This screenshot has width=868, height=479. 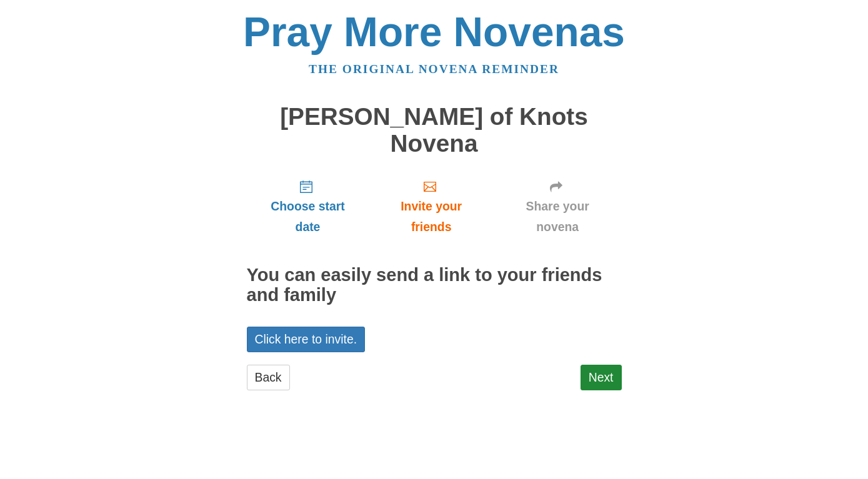 I want to click on a: Next, so click(x=601, y=378).